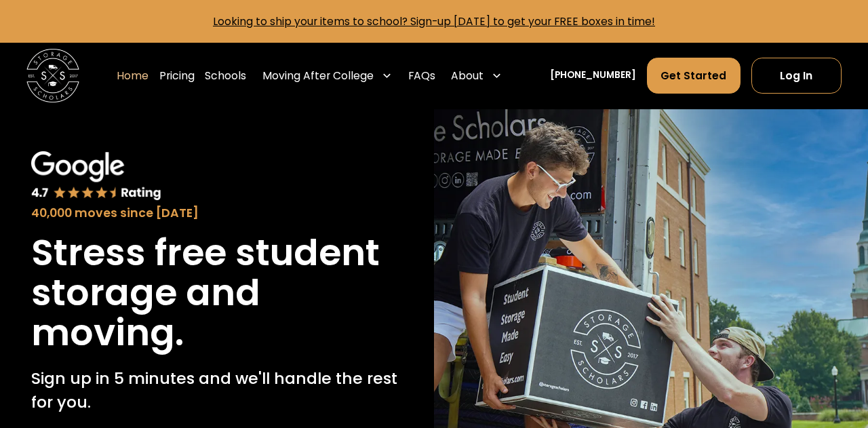 The height and width of the screenshot is (428, 868). What do you see at coordinates (53, 75) in the screenshot?
I see `img: Storage Scholars main logo` at bounding box center [53, 75].